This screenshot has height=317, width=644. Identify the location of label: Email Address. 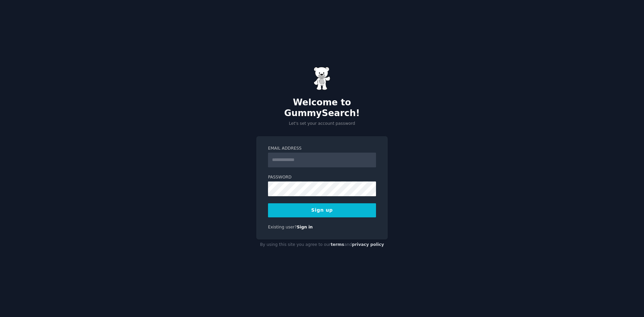
(322, 149).